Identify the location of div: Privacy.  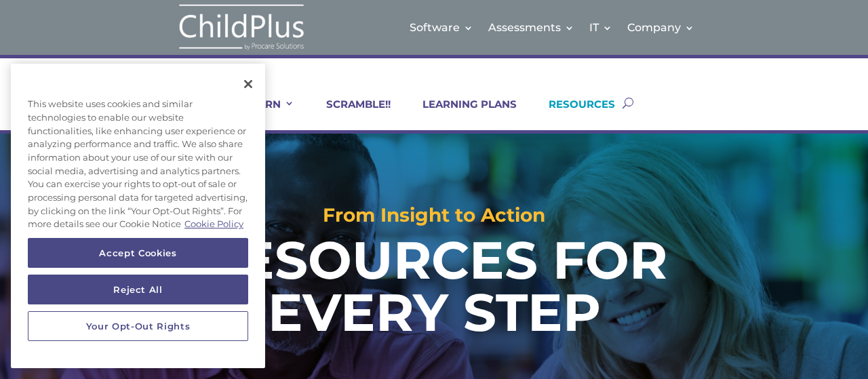
(138, 215).